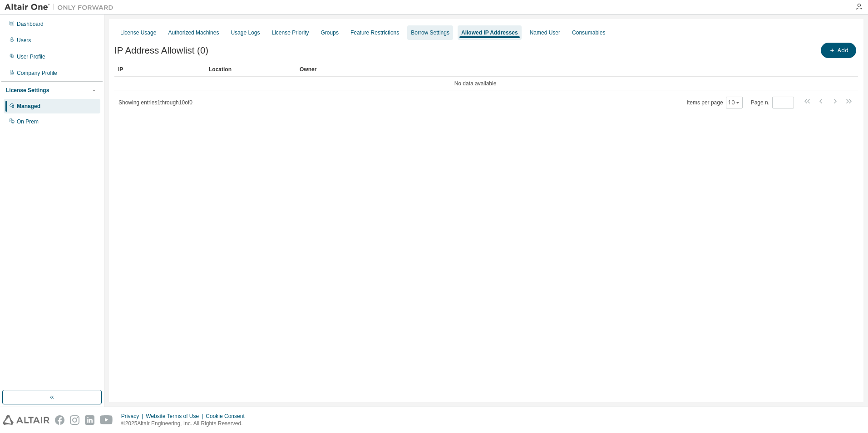 The height and width of the screenshot is (433, 868). I want to click on div: Owner, so click(566, 70).